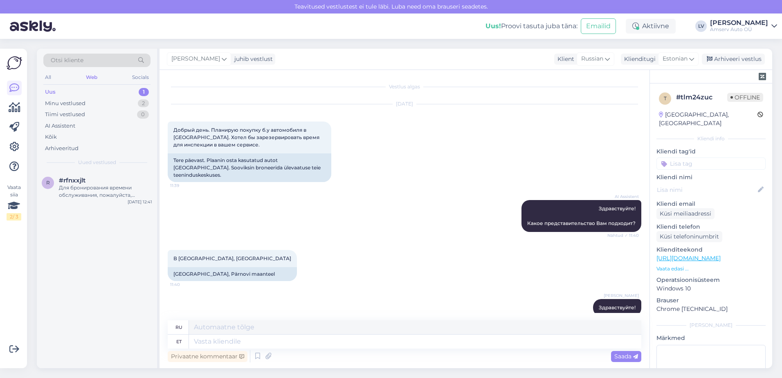 The width and height of the screenshot is (782, 378). Describe the element at coordinates (685, 213) in the screenshot. I see `div: Küsi meiliaadressi` at that location.